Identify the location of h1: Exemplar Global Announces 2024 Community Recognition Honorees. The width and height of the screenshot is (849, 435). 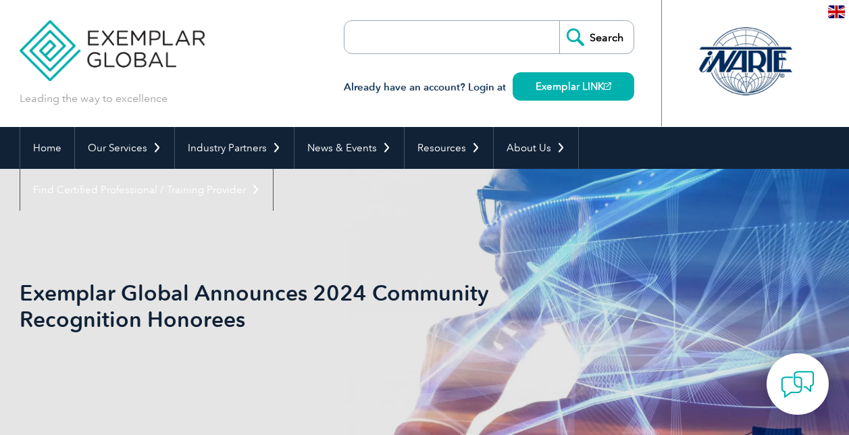
(279, 306).